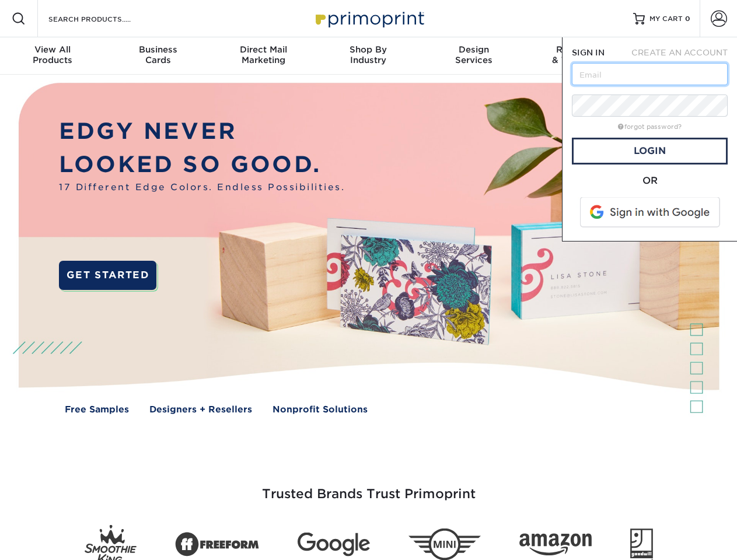 The image size is (737, 560). Describe the element at coordinates (369, 18) in the screenshot. I see `img: Primoprint` at that location.